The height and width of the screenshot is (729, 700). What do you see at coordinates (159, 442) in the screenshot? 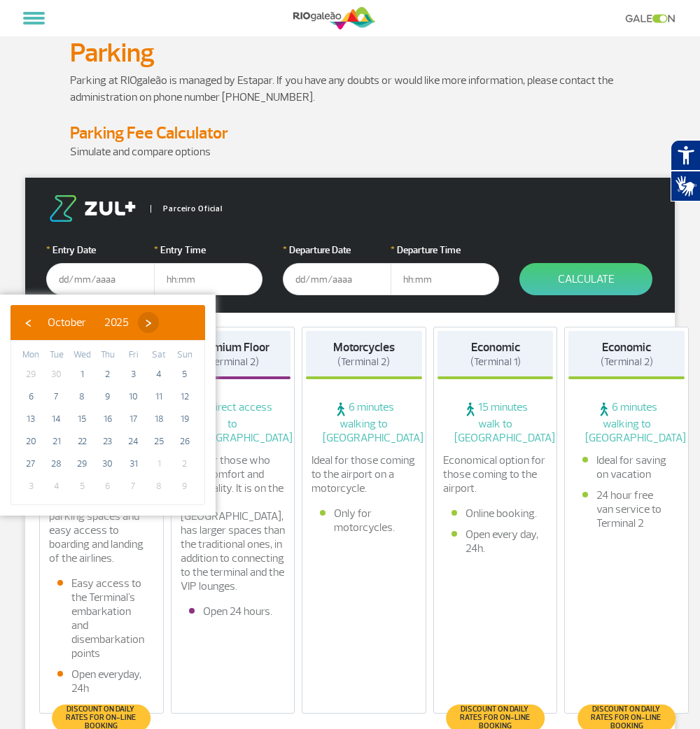
I see `span: 25` at bounding box center [159, 442].